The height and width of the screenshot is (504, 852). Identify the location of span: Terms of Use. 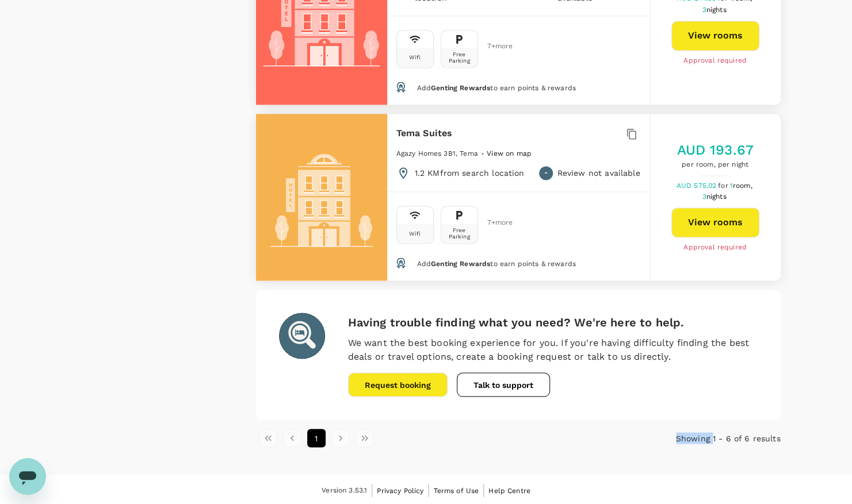
(456, 490).